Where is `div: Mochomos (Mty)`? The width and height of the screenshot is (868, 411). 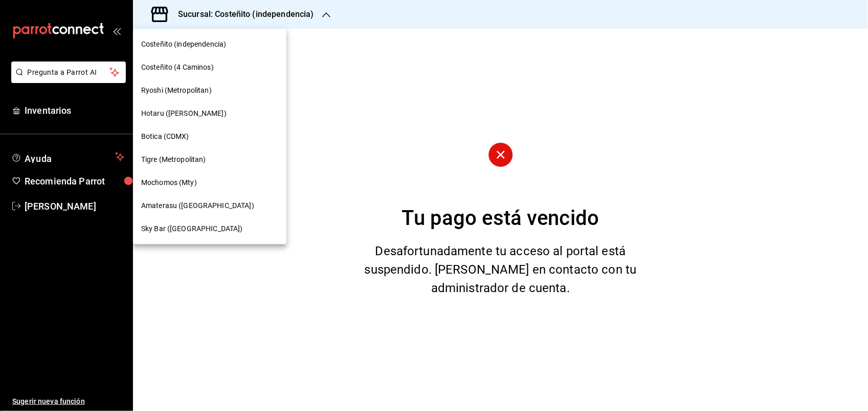 div: Mochomos (Mty) is located at coordinates (210, 183).